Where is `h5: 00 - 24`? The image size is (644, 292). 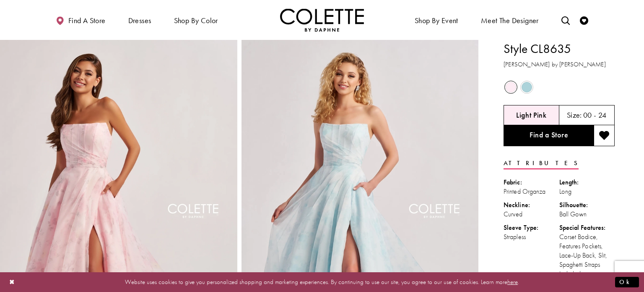
h5: 00 - 24 is located at coordinates (595, 115).